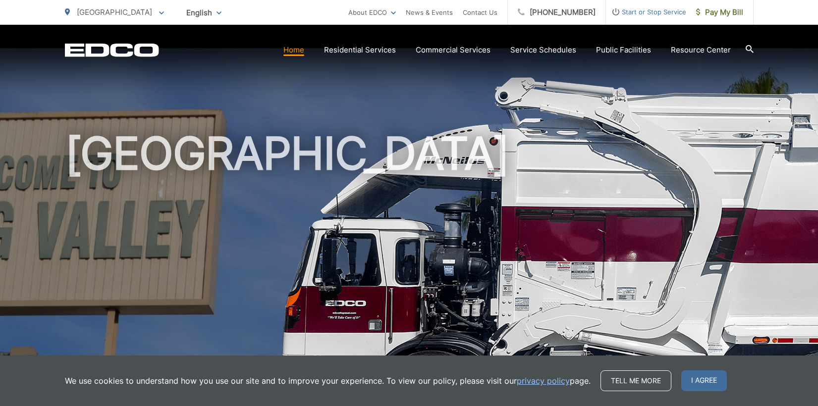  What do you see at coordinates (429, 12) in the screenshot?
I see `a: News & Events` at bounding box center [429, 12].